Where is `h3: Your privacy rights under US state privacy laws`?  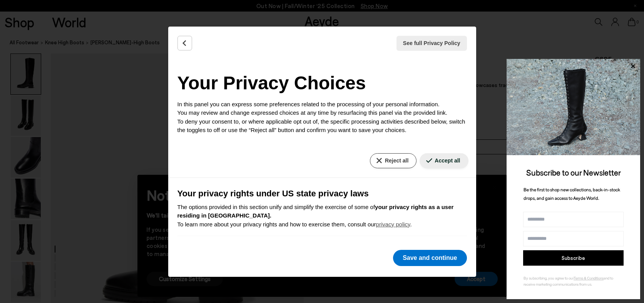 h3: Your privacy rights under US state privacy laws is located at coordinates (322, 193).